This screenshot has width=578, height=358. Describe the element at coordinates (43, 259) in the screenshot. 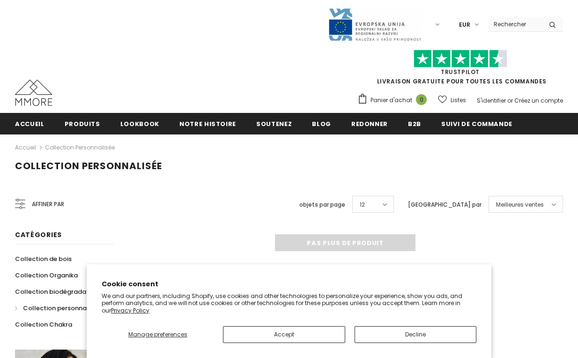

I see `span: Collection de bois` at that location.